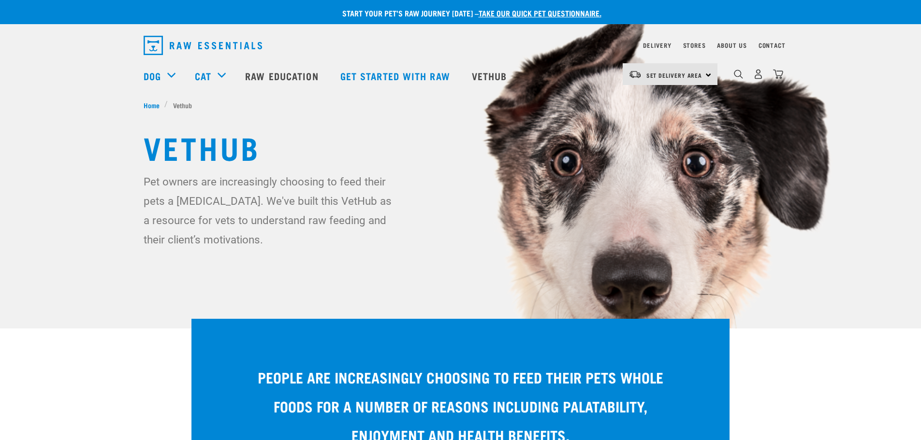  What do you see at coordinates (540, 13) in the screenshot?
I see `a: take our quick pet questionnaire.` at bounding box center [540, 13].